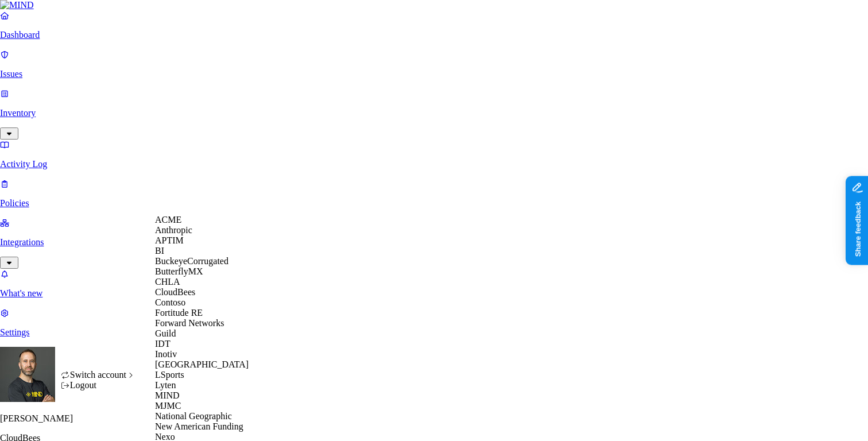  What do you see at coordinates (174, 230) in the screenshot?
I see `span: Anthropic` at bounding box center [174, 230].